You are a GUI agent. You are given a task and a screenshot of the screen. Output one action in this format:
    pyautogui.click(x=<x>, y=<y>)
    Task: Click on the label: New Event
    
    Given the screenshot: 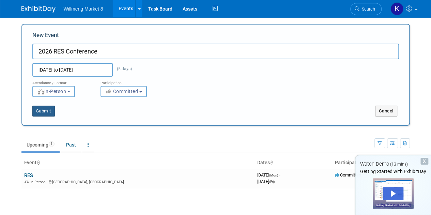 What is the action you would take?
    pyautogui.click(x=46, y=36)
    